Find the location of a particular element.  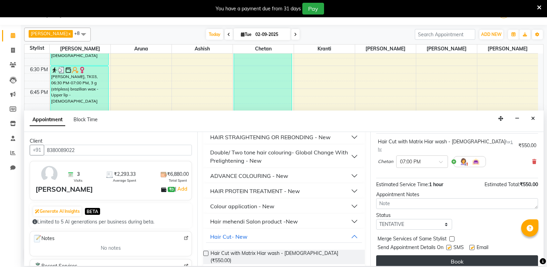

span: No notes is located at coordinates (111, 248).